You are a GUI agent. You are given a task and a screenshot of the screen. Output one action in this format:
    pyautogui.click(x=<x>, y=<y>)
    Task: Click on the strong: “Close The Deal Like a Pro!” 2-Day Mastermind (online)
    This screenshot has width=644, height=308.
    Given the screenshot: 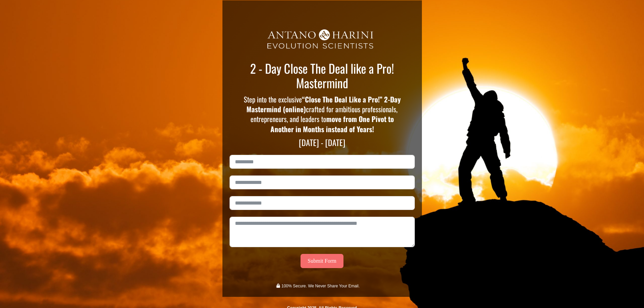 What is the action you would take?
    pyautogui.click(x=323, y=104)
    